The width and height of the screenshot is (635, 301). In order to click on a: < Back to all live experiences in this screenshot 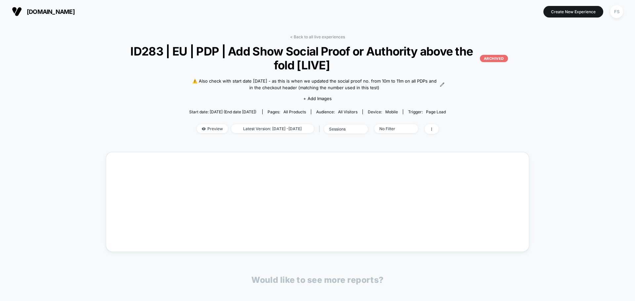, I will do `click(317, 37)`.